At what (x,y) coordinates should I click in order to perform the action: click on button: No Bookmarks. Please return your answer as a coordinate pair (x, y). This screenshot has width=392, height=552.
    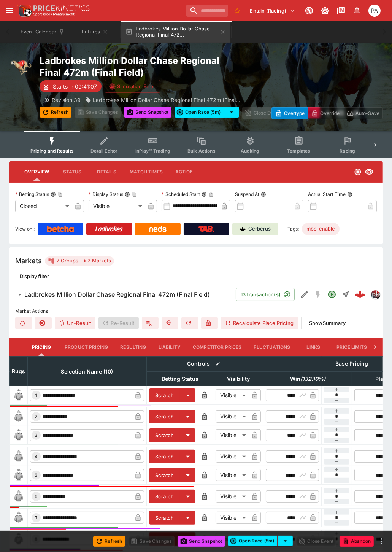
    Looking at the image, I should click on (237, 11).